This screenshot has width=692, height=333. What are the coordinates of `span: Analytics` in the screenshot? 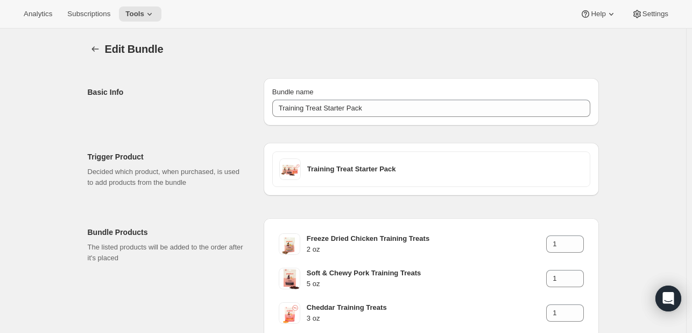 It's located at (38, 14).